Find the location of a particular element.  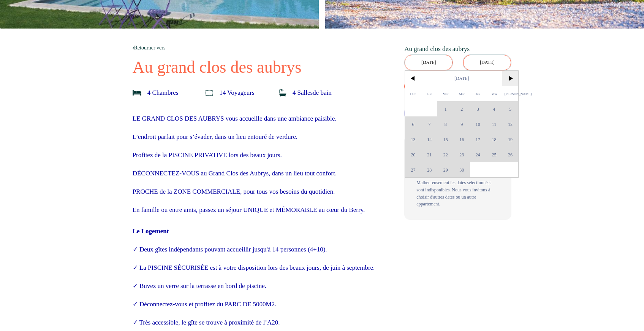

p: ✓ Déconnectez-vous et profitez du PARC DE 5000M2. is located at coordinates (257, 304).